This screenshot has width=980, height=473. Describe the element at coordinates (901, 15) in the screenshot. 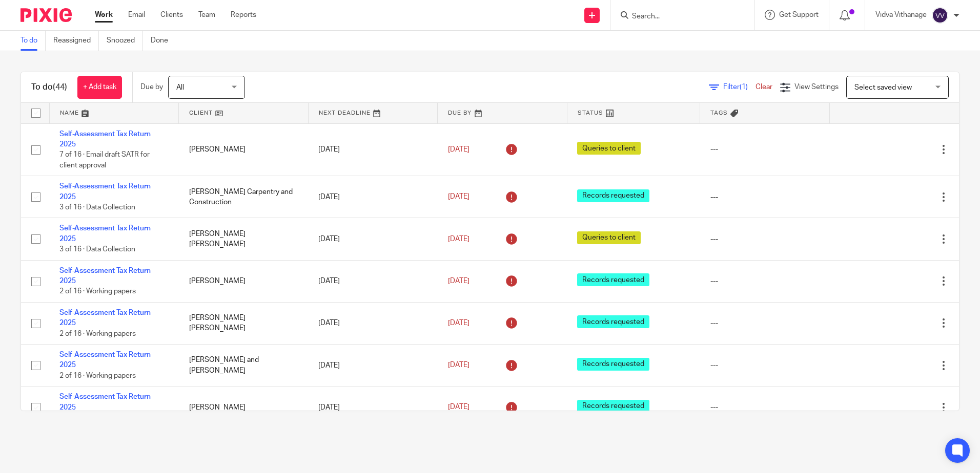

I see `p: Vidva Vithanage` at that location.